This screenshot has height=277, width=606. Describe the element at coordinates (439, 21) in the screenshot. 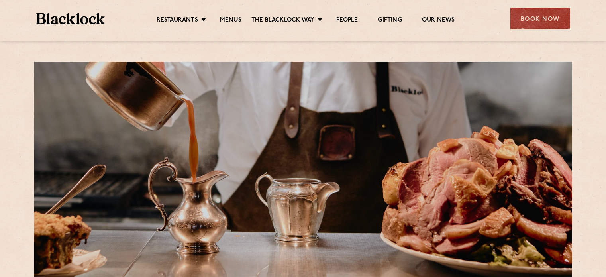

I see `a: Our News` at that location.